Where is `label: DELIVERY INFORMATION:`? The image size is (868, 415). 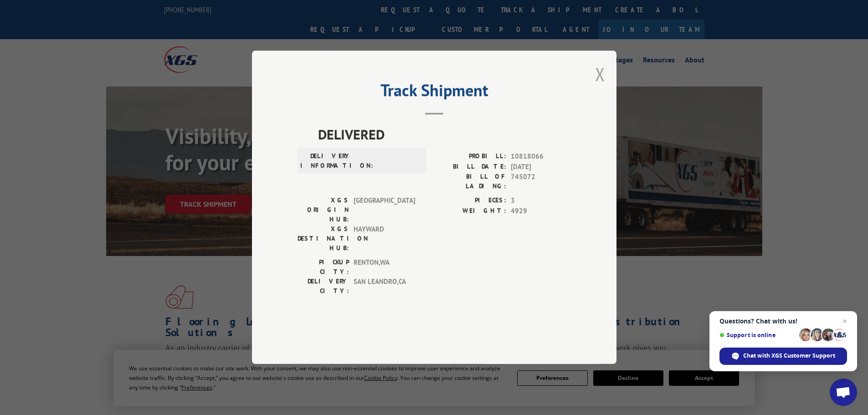 label: DELIVERY INFORMATION: is located at coordinates (326, 161).